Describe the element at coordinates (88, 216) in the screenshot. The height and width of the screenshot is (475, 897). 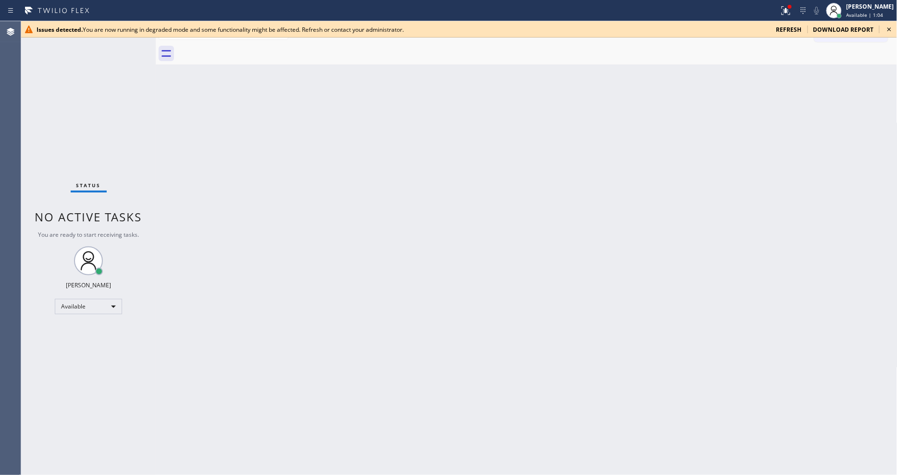
I see `span: No active tasks` at that location.